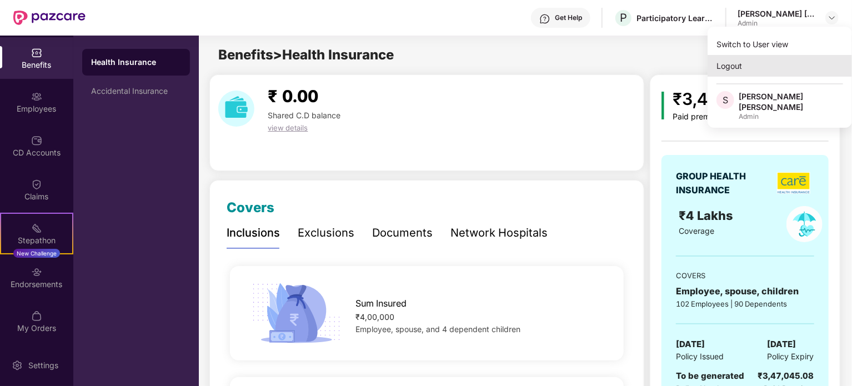  Describe the element at coordinates (438, 329) in the screenshot. I see `span: Employee, spouse, and 4 dependent children` at that location.